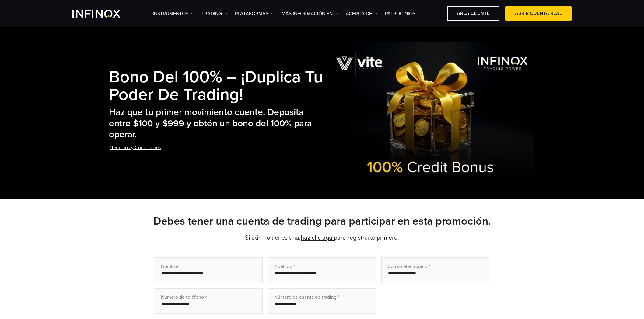 This screenshot has height=319, width=644. What do you see at coordinates (310, 13) in the screenshot?
I see `a: Más información en` at bounding box center [310, 13].